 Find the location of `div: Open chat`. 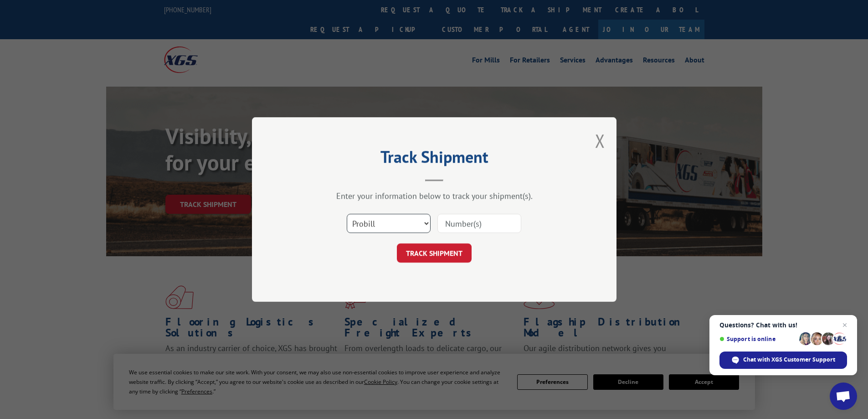

div: Open chat is located at coordinates (843, 396).